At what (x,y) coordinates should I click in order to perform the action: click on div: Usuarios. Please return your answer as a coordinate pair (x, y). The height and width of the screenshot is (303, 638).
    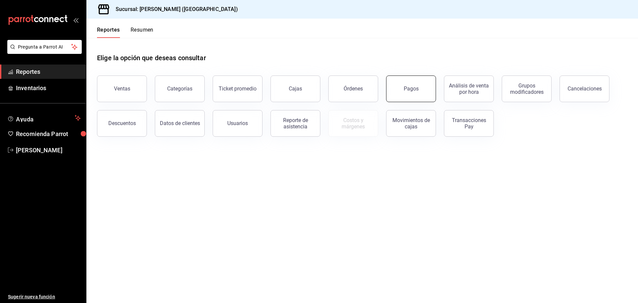
    Looking at the image, I should click on (237, 123).